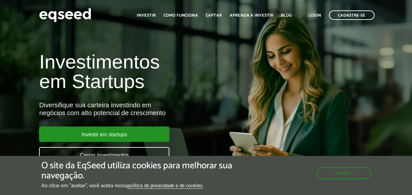 Image resolution: width=412 pixels, height=195 pixels. What do you see at coordinates (343, 173) in the screenshot?
I see `button: Aceitar` at bounding box center [343, 173].